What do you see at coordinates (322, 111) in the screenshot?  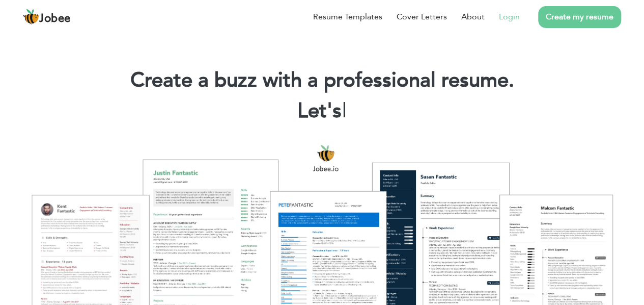 I see `h2: Let's` at bounding box center [322, 111].